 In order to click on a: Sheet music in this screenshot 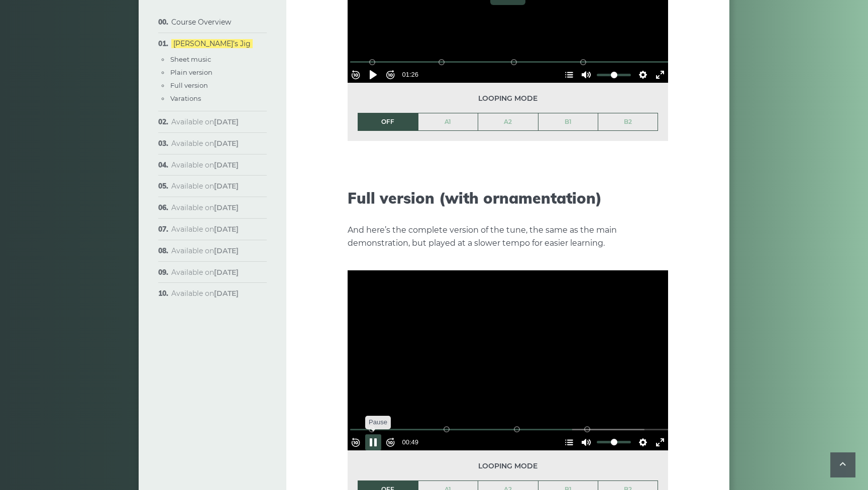, I will do `click(190, 59)`.